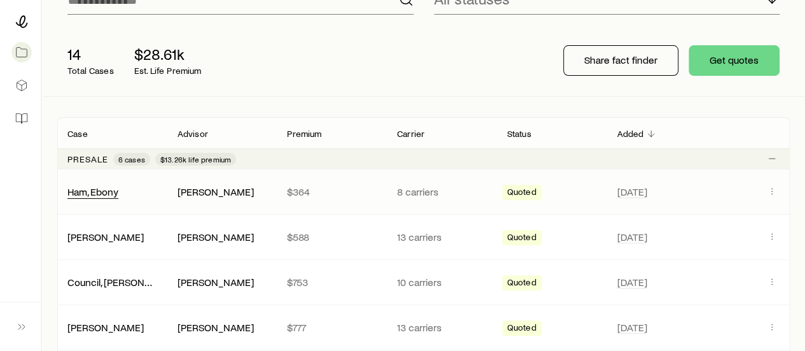  Describe the element at coordinates (442, 282) in the screenshot. I see `p: 10 carriers` at that location.